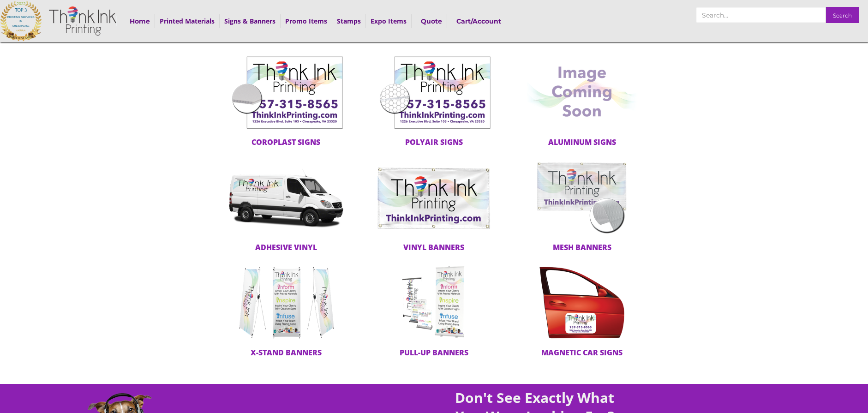  Describe the element at coordinates (582, 211) in the screenshot. I see `a: mesh banners` at that location.